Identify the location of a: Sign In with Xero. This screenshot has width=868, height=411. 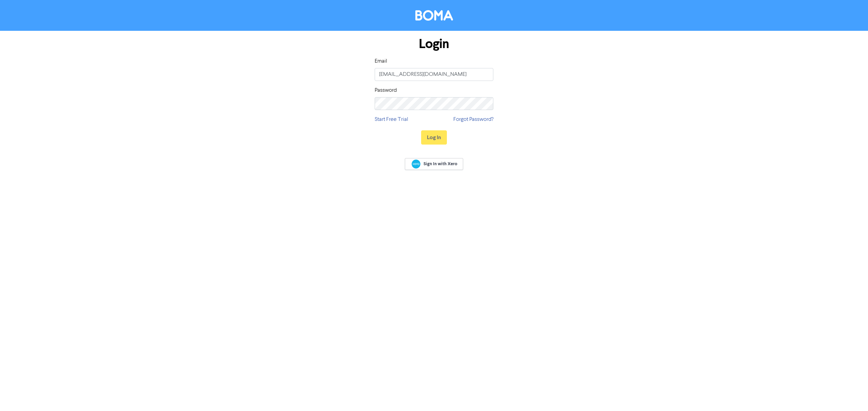
(434, 164).